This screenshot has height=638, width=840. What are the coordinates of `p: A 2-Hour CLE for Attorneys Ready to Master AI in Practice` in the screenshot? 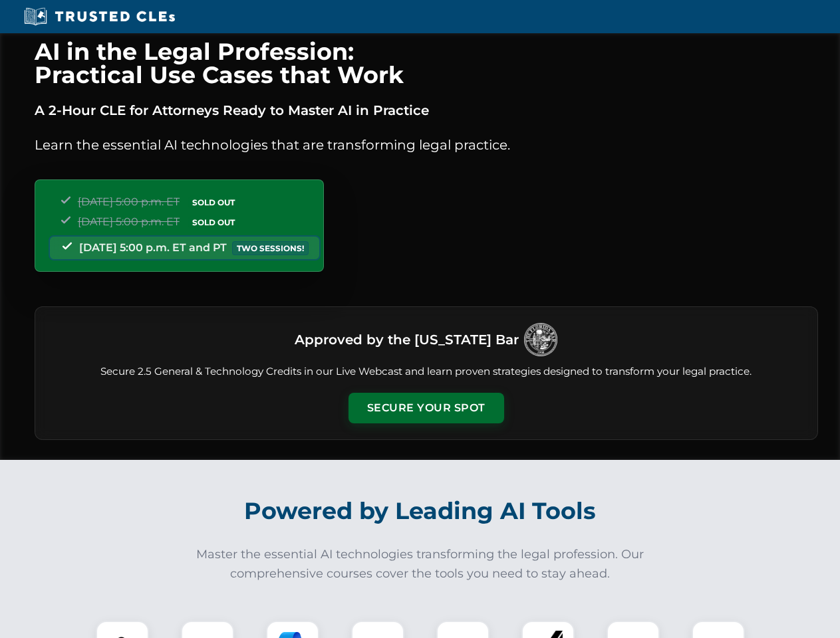 It's located at (426, 110).